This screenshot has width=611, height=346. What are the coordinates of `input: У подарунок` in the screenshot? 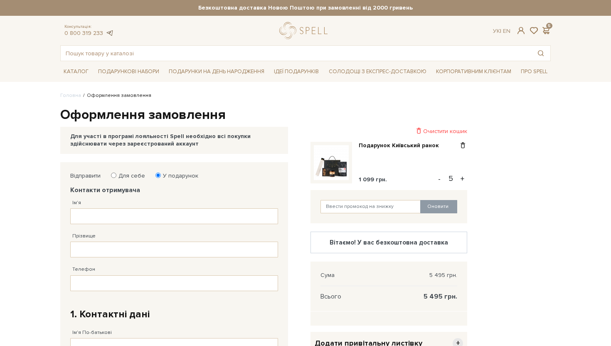 It's located at (158, 175).